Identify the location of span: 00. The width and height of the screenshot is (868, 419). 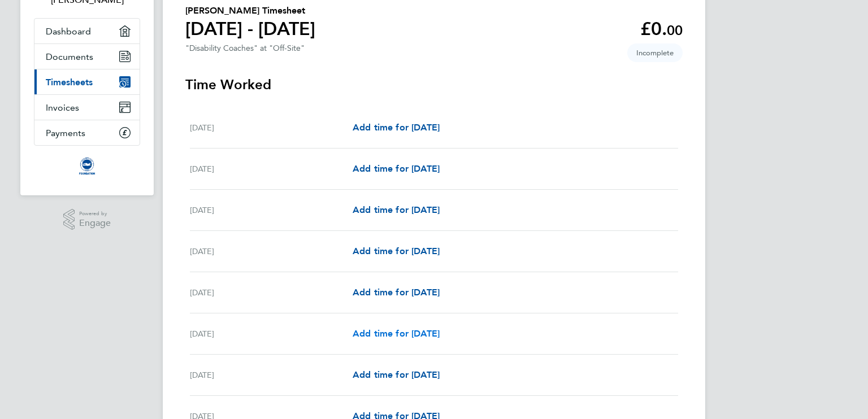
(675, 30).